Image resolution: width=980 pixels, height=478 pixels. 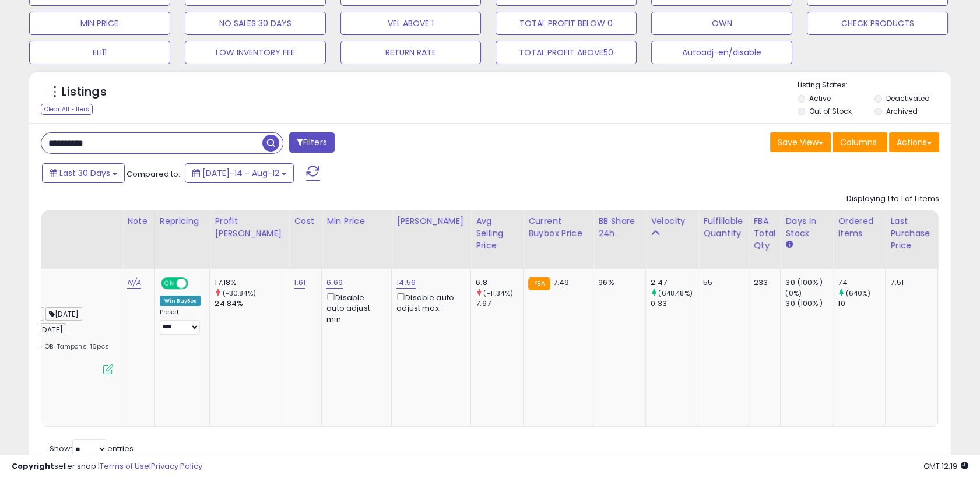 What do you see at coordinates (252, 283) in the screenshot?
I see `div: 17.18%` at bounding box center [252, 283].